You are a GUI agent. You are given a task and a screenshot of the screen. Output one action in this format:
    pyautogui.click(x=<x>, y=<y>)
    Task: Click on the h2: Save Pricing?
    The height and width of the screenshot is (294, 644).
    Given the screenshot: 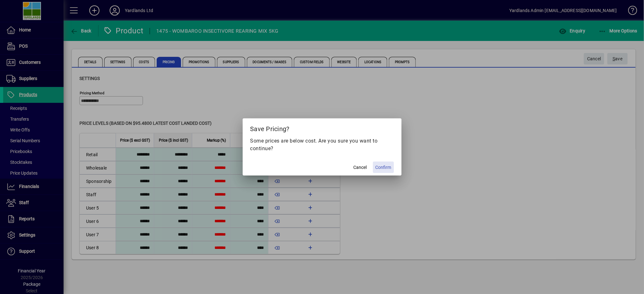 What is the action you would take?
    pyautogui.click(x=322, y=127)
    